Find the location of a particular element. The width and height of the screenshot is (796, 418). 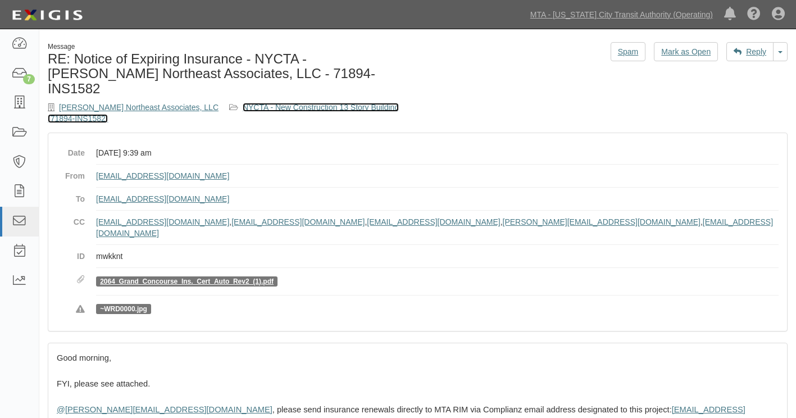

span: FYI, please see attached. is located at coordinates (103, 384).